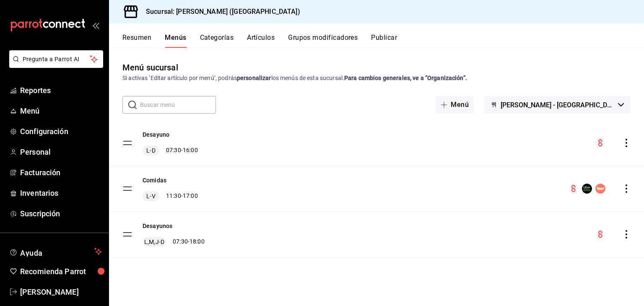  What do you see at coordinates (55, 65) in the screenshot?
I see `a: Pregunta a Parrot AI` at bounding box center [55, 65].